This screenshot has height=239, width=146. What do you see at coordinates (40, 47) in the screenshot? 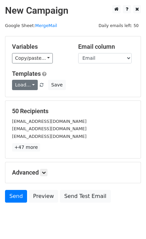
I see `h5: Variables` at bounding box center [40, 47].